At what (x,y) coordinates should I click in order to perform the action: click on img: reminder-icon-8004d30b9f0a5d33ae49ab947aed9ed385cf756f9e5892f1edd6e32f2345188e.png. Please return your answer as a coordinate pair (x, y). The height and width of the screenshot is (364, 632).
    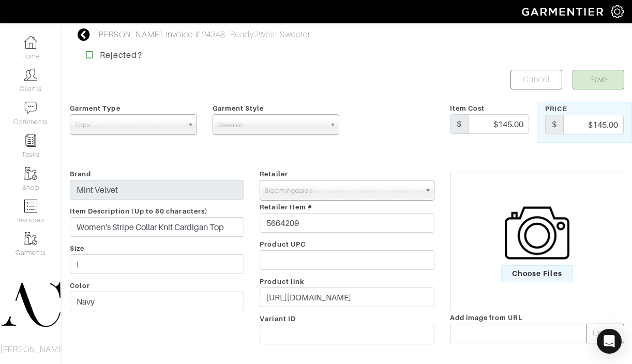
    Looking at the image, I should click on (31, 141).